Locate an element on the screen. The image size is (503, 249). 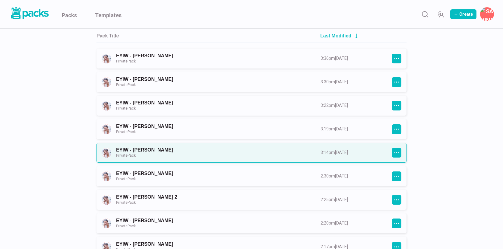
img: Packs logo is located at coordinates (29, 13).